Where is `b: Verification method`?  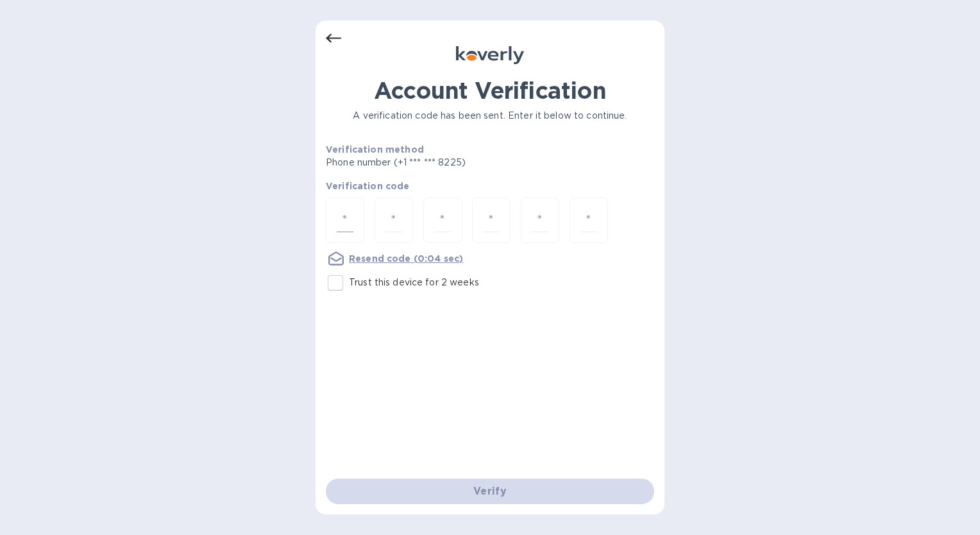 b: Verification method is located at coordinates (375, 150).